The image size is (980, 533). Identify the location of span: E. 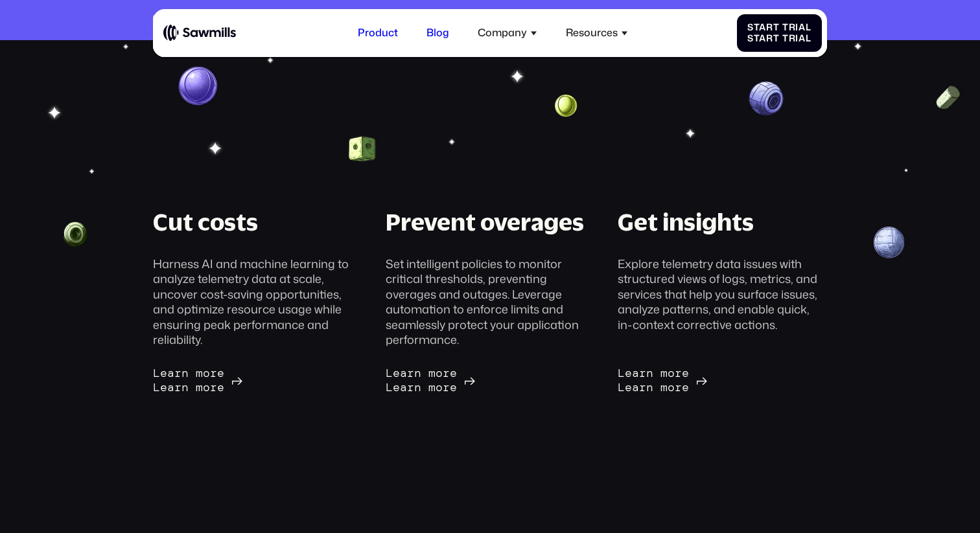
(769, 14).